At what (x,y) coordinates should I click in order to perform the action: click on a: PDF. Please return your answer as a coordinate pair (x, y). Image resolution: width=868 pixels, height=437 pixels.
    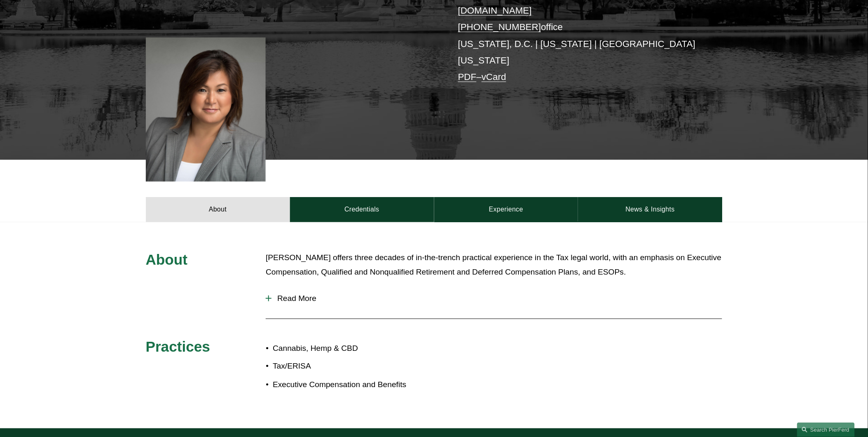
    Looking at the image, I should click on (467, 77).